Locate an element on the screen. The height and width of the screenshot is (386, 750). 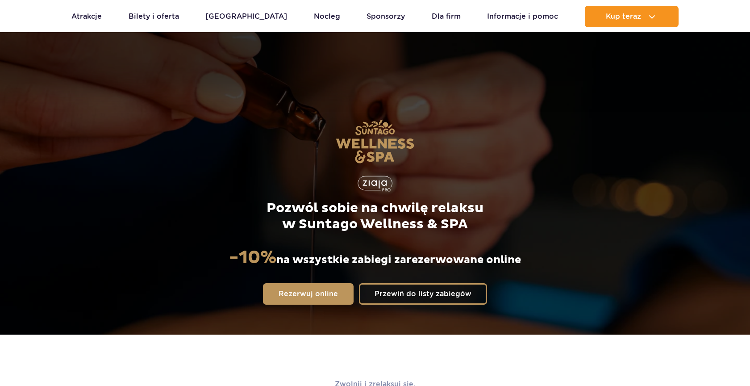
a: Przewiń do listy zabiegów is located at coordinates (423, 294).